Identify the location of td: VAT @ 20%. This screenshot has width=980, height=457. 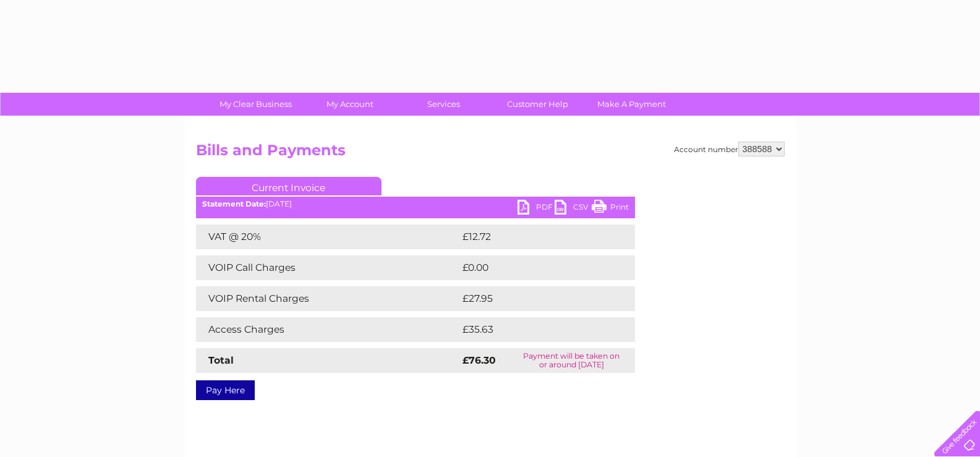
(328, 237).